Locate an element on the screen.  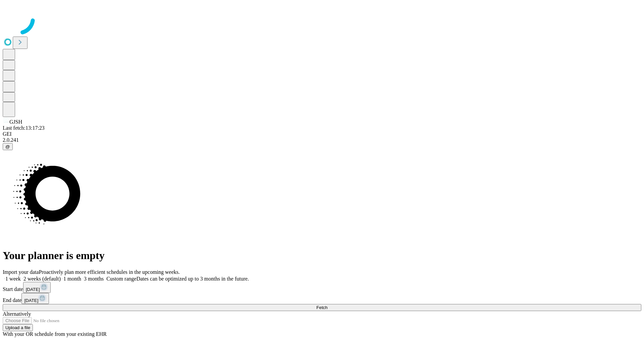
button: Fetch is located at coordinates (322, 307).